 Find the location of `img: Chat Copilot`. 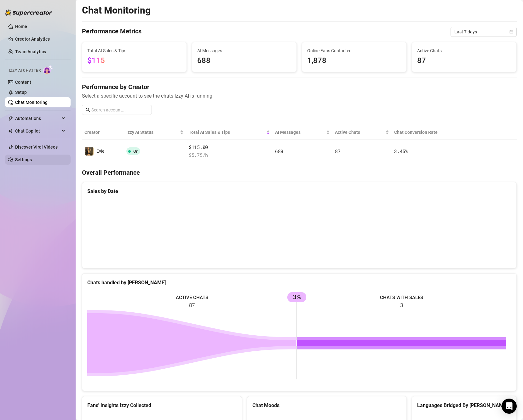

img: Chat Copilot is located at coordinates (10, 131).